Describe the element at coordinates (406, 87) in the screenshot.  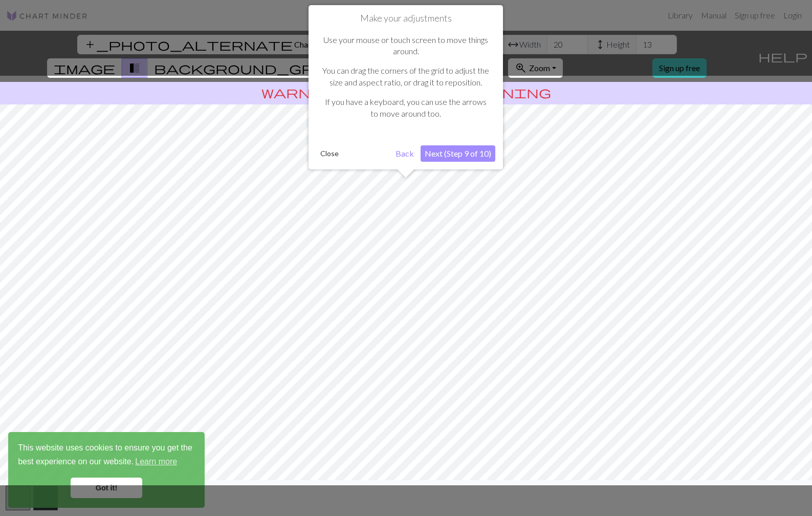
I see `div: Make your adjustments` at that location.